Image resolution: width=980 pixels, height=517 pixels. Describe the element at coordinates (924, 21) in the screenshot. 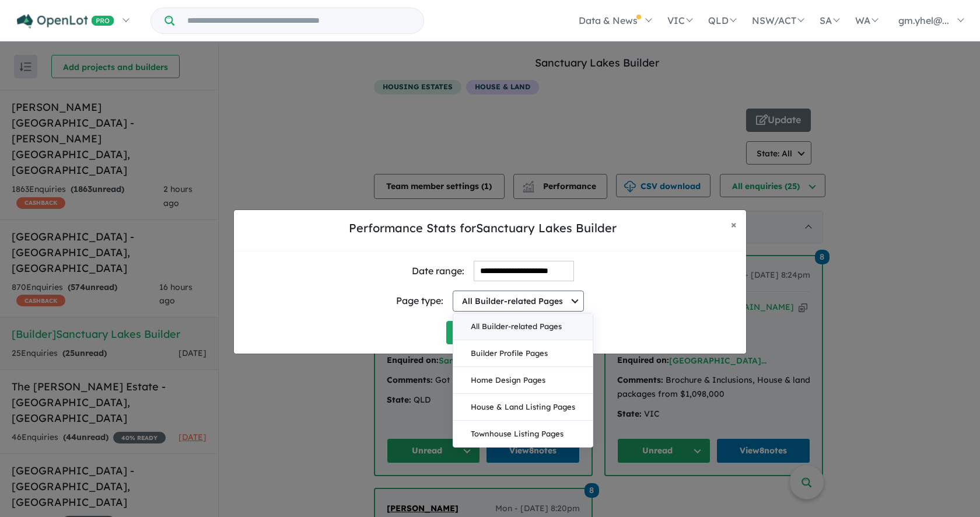

I see `span: gm.yhel@...` at that location.